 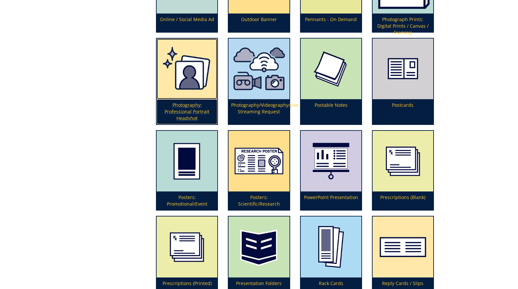 What do you see at coordinates (259, 201) in the screenshot?
I see `p: Posters: Scientific/Research` at bounding box center [259, 201].